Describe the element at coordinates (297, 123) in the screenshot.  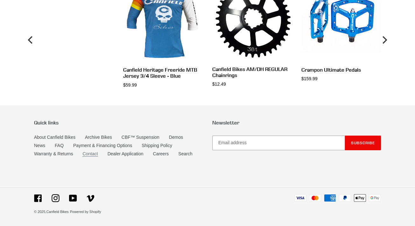
I see `p: Newsletter` at that location.